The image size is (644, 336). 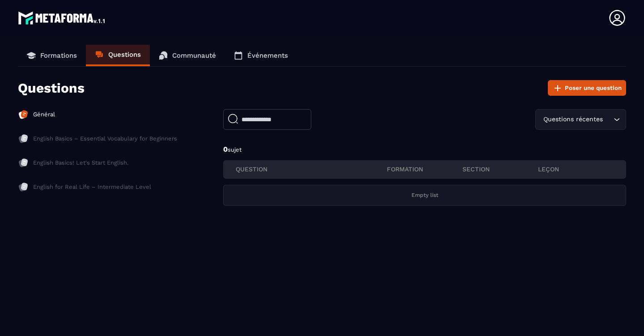 What do you see at coordinates (608, 120) in the screenshot?
I see `input: Search for option` at bounding box center [608, 120].